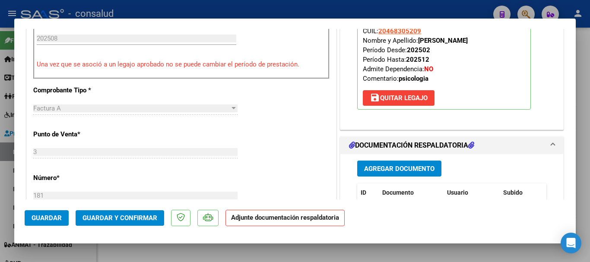 This screenshot has height=262, width=590. Describe the element at coordinates (285, 218) in the screenshot. I see `strong: Adjunte documentación respaldatoria` at that location.